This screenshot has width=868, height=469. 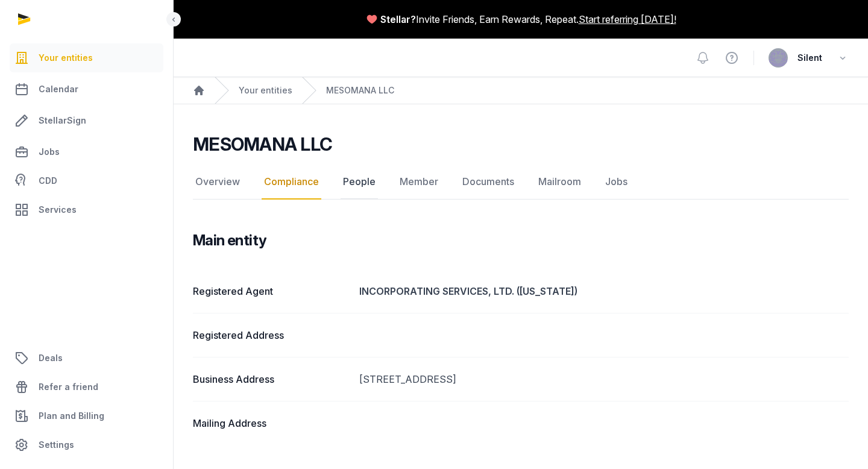 I want to click on a: Member, so click(x=419, y=182).